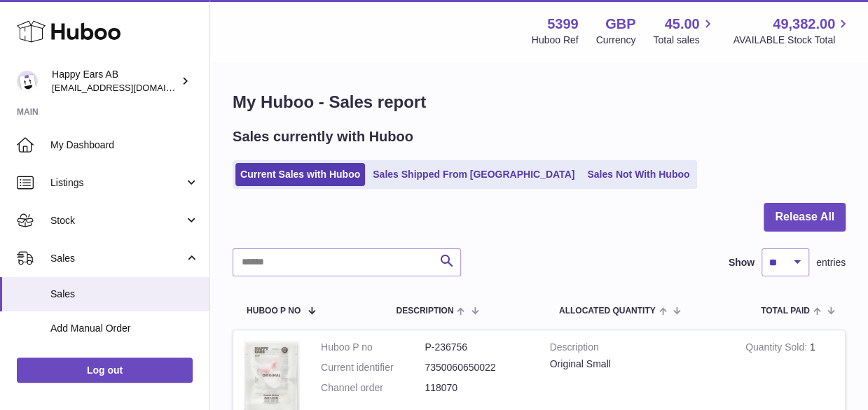 The width and height of the screenshot is (868, 410). What do you see at coordinates (104, 370) in the screenshot?
I see `a: Log out` at bounding box center [104, 370].